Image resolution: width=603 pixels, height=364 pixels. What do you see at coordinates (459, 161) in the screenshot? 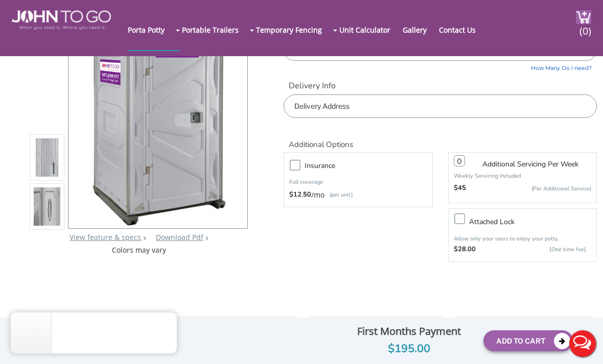
I see `input: 0` at bounding box center [459, 161].